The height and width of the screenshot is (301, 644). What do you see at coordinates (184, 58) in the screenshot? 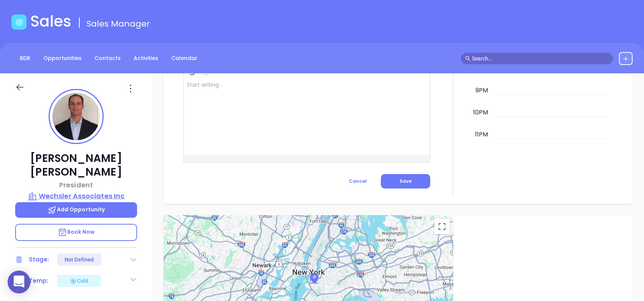
I see `a: Calendar` at bounding box center [184, 58].